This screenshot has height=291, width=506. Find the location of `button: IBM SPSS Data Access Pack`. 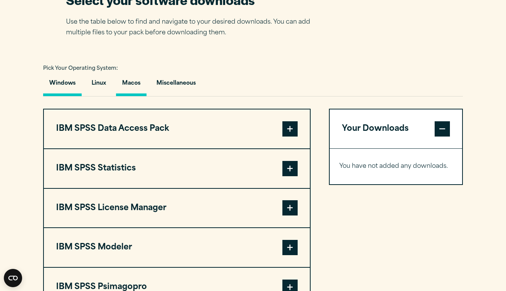

button: IBM SPSS Data Access Pack is located at coordinates (177, 129).